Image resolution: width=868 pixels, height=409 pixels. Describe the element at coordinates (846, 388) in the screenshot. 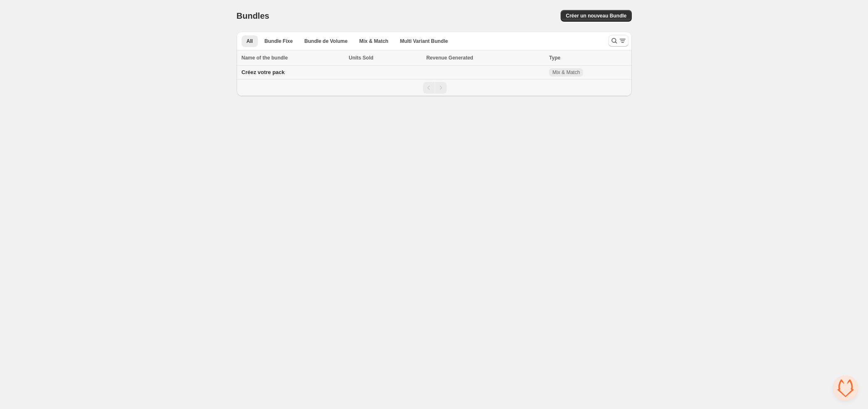

I see `div: Ouvrir le chat` at that location.